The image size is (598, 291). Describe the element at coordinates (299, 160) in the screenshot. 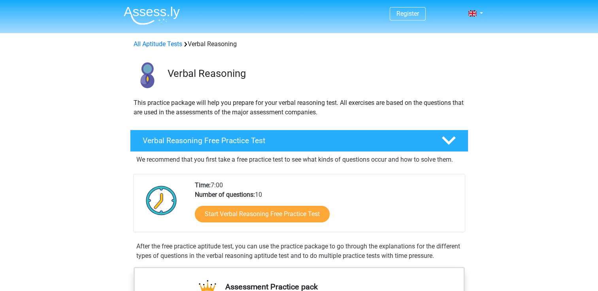

I see `p: We recommend that you first take a free practice test to see what kinds of questions occur and ho...` at that location.